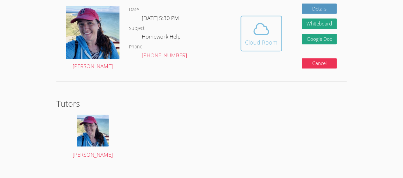 The width and height of the screenshot is (403, 178). I want to click on dt: Subject, so click(137, 28).